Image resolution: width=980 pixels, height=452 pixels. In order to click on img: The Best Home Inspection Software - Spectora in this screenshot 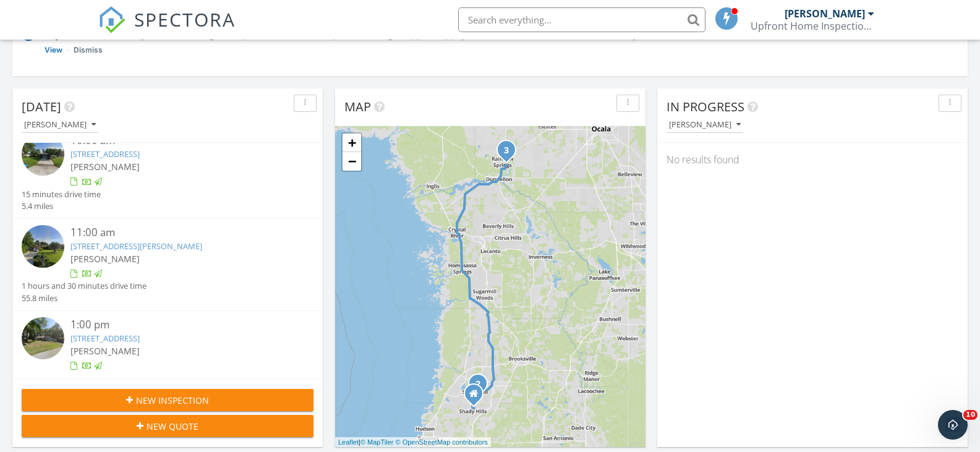, I will do `click(112, 19)`.